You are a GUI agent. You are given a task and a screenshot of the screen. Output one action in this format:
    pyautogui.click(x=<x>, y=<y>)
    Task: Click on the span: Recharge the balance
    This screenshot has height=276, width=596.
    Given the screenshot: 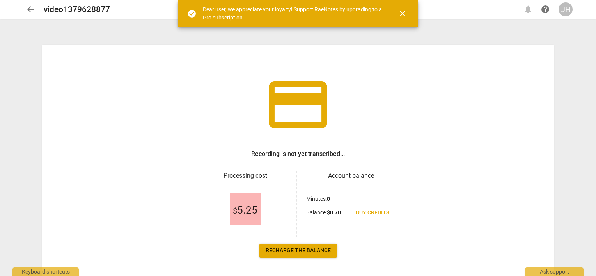 What is the action you would take?
    pyautogui.click(x=298, y=251)
    